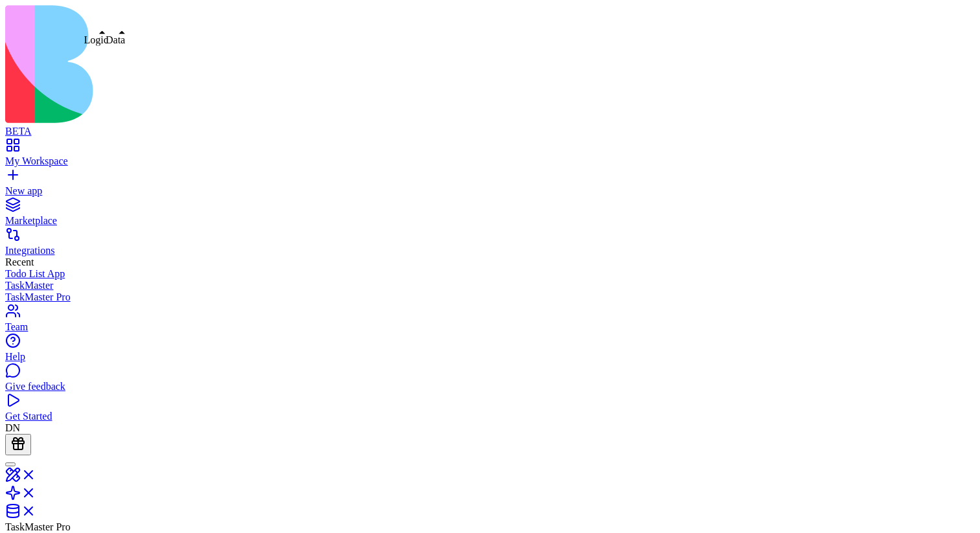 This screenshot has height=533, width=980. What do you see at coordinates (490, 297) in the screenshot?
I see `div: TaskMaster Pro` at bounding box center [490, 297].